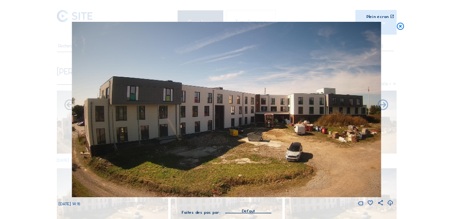 The image size is (453, 219). What do you see at coordinates (226, 109) in the screenshot?
I see `img: Image` at bounding box center [226, 109].